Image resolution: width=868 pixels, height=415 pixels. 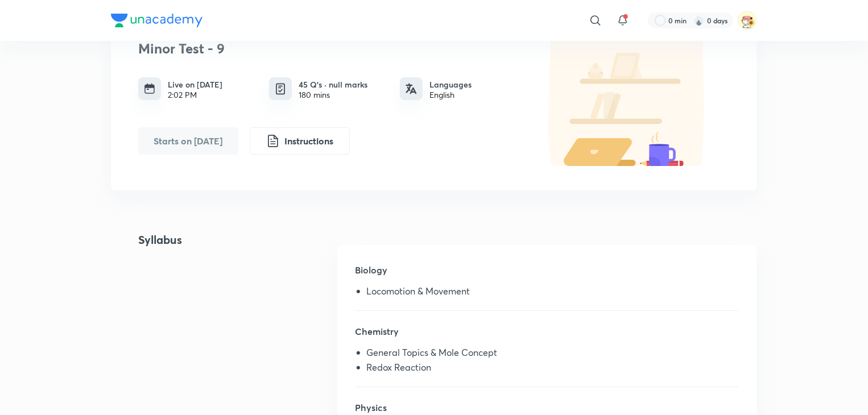 What do you see at coordinates (547, 274) in the screenshot?
I see `h5: Biology` at bounding box center [547, 274].